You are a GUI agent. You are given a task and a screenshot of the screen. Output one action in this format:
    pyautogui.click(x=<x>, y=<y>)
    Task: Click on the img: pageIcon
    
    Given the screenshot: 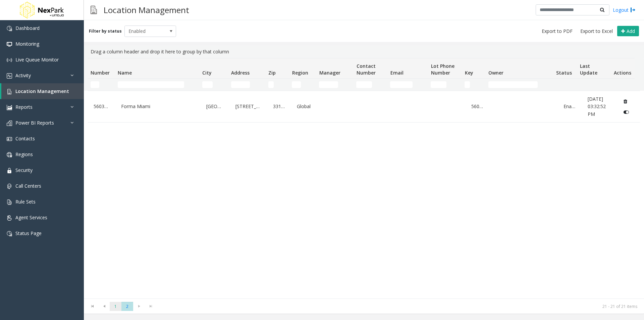 What is the action you would take?
    pyautogui.click(x=94, y=10)
    